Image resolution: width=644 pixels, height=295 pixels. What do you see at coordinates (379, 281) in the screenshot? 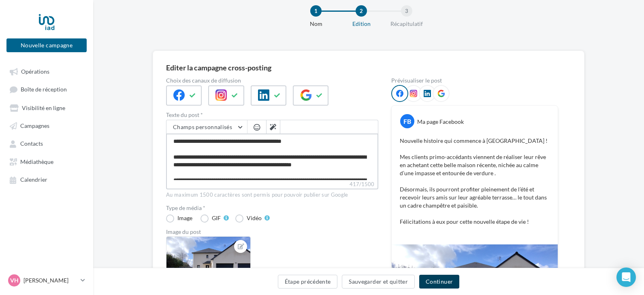
I see `button: Sauvegarder et quitter` at bounding box center [379, 281].